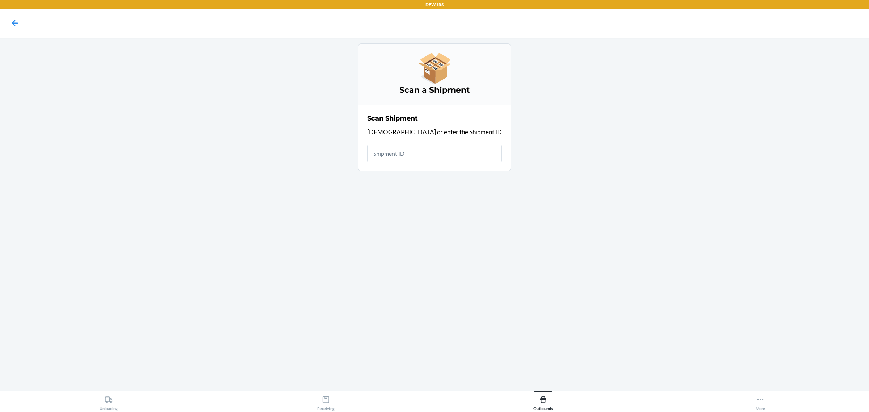 Image resolution: width=869 pixels, height=412 pixels. Describe the element at coordinates (434, 5) in the screenshot. I see `p: DFW1RS` at that location.